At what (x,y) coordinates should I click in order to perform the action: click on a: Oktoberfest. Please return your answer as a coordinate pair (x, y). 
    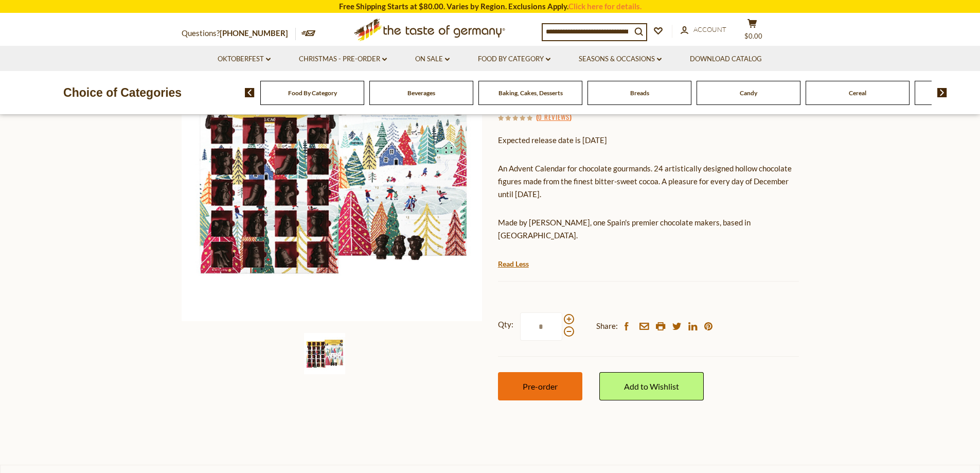
    Looking at the image, I should click on (244, 59).